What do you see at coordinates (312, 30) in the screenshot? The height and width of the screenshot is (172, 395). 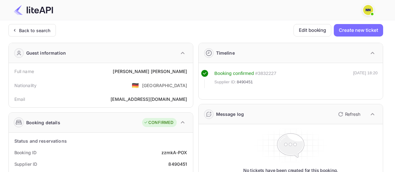 I see `button: Edit booking` at bounding box center [312, 30].